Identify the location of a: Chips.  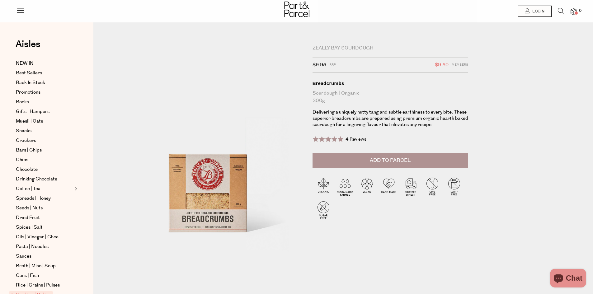
(44, 160).